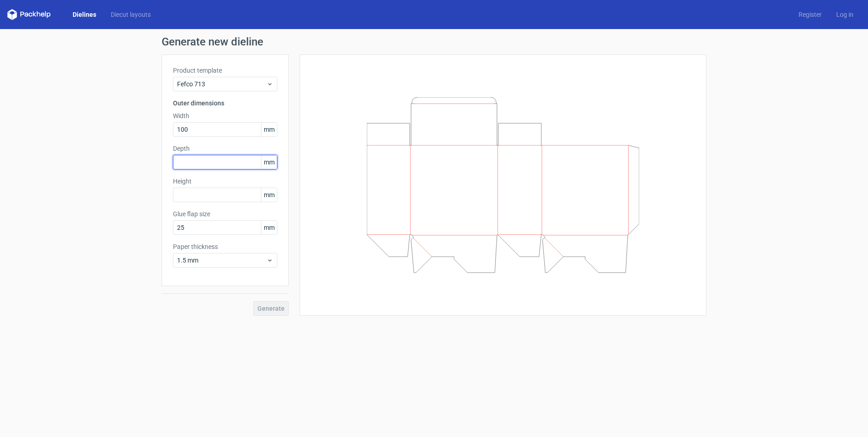  Describe the element at coordinates (810, 14) in the screenshot. I see `a: Register` at that location.